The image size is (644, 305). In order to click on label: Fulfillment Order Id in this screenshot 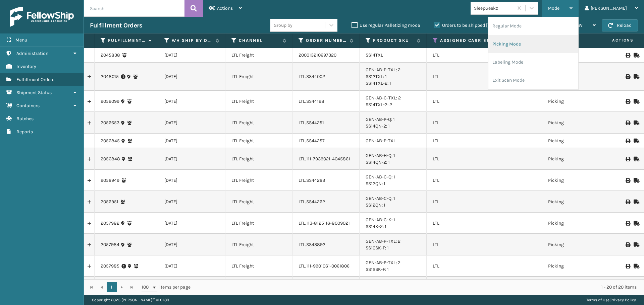, I will do `click(126, 41)`.